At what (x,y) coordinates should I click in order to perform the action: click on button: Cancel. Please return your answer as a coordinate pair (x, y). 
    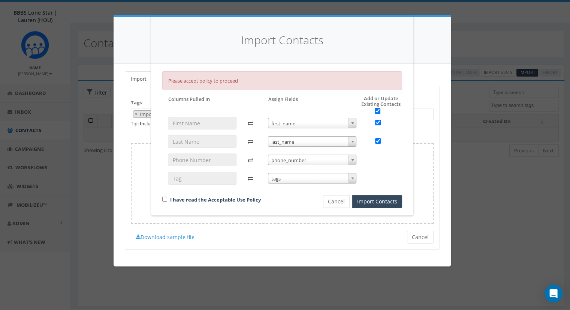
    Looking at the image, I should click on (336, 201).